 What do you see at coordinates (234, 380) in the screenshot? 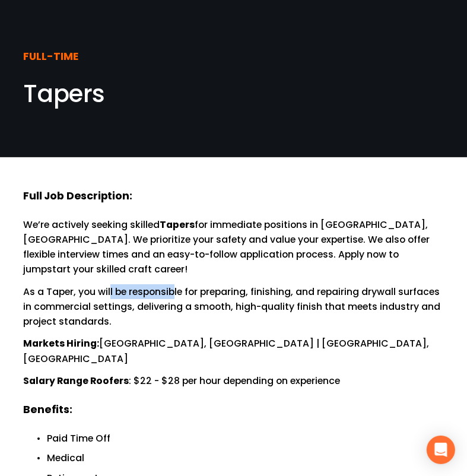
I see `p: : $22 - $28 per hour depending on experience` at bounding box center [234, 380].